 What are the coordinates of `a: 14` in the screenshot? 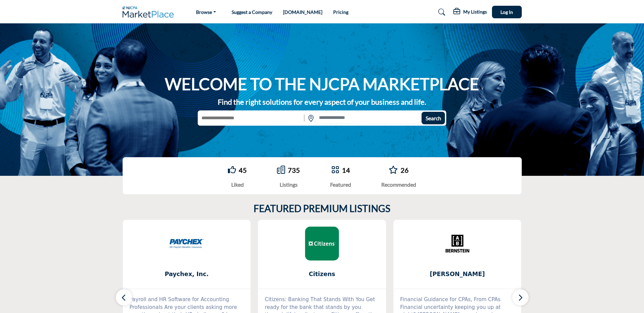 It's located at (346, 170).